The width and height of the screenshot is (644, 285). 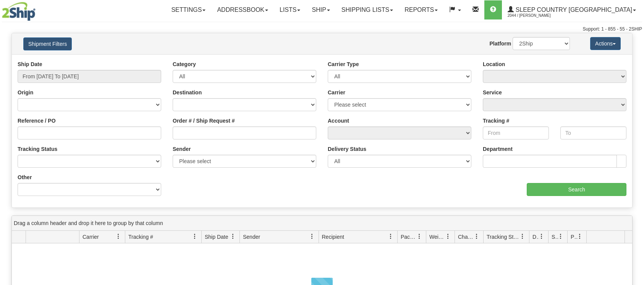 What do you see at coordinates (91, 236) in the screenshot?
I see `span: Carrier` at bounding box center [91, 236].